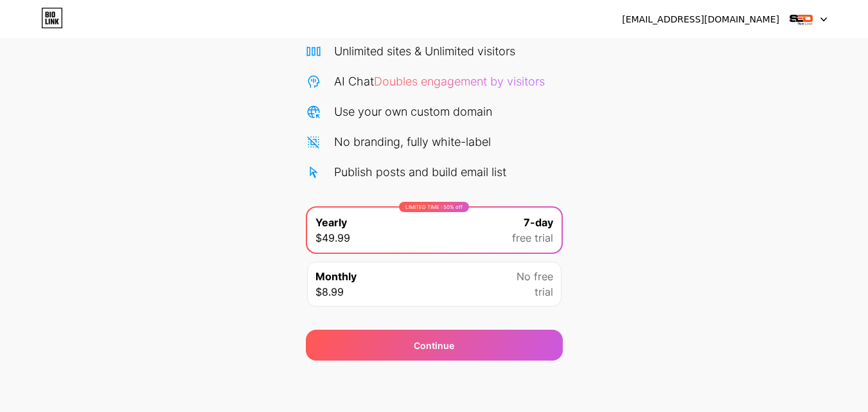 This screenshot has width=868, height=412. What do you see at coordinates (459, 81) in the screenshot?
I see `span: Doubles engagement by visitors` at bounding box center [459, 81].